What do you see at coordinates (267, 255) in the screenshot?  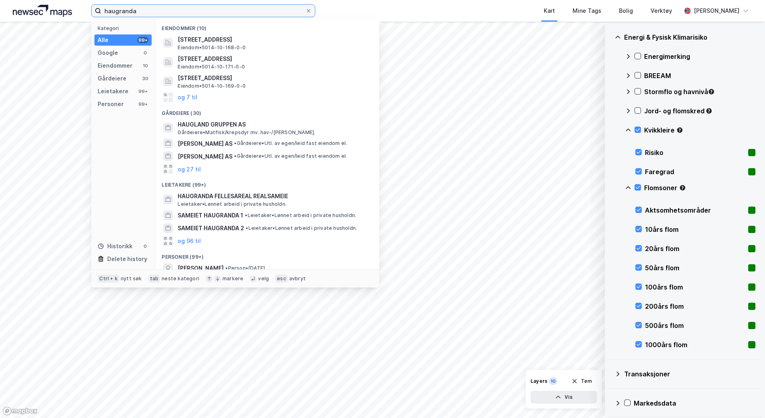 I see `div: Personer (99+)` at bounding box center [267, 255].